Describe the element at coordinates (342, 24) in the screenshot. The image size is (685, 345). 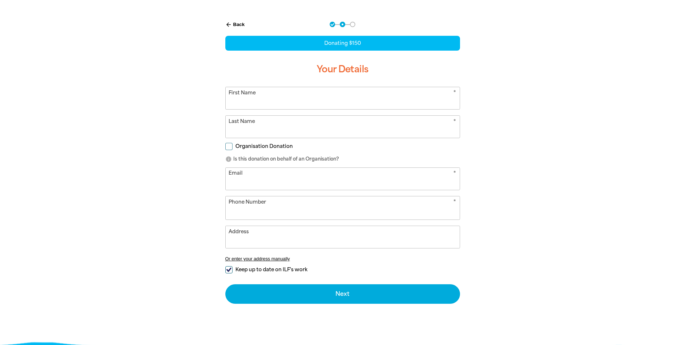
I see `button: Navigate to step 2 of 3 to enter your details` at that location.